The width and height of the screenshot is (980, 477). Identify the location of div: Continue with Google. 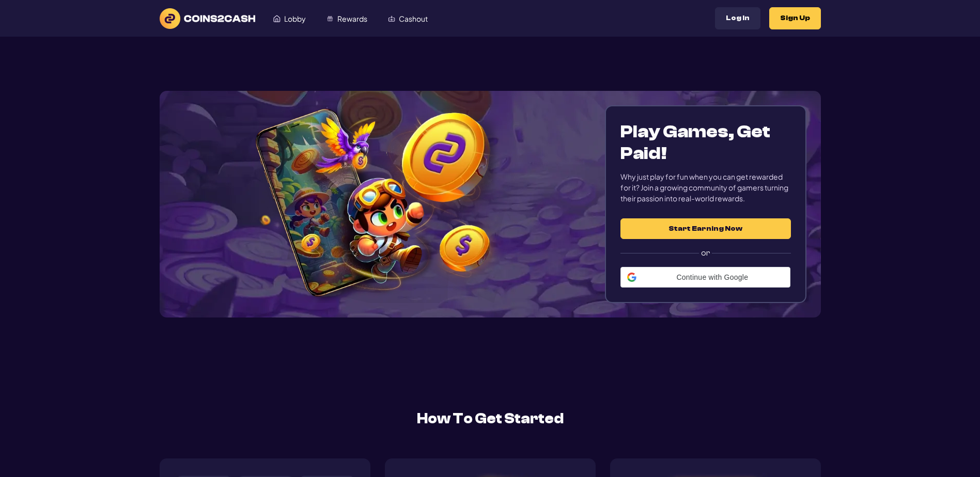
(705, 278).